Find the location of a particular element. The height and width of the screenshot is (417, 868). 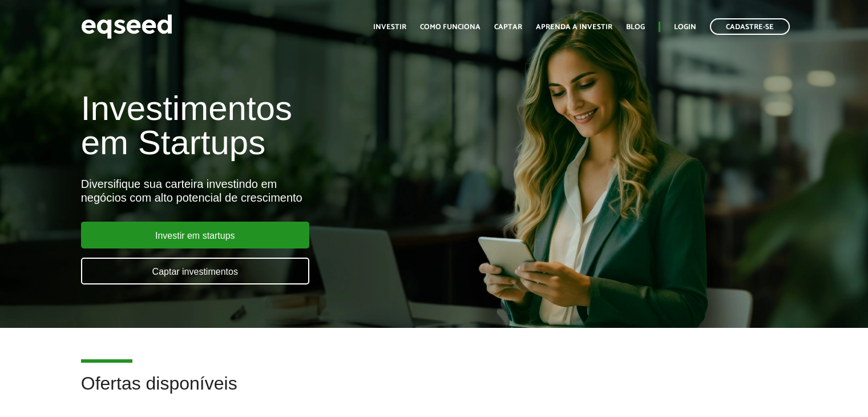

h1: Investimentos em Startups is located at coordinates (289, 126).